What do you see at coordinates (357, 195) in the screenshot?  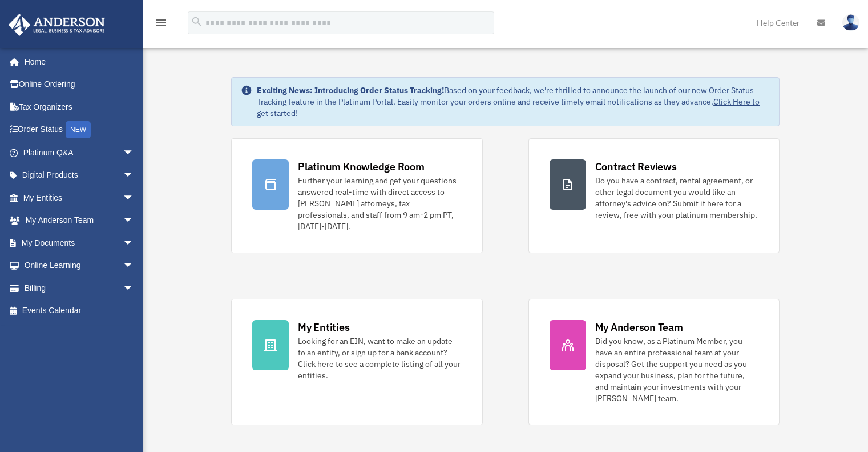 I see `a: Platinum Knowledge Room Further your learning and get your questions answered real-time with dire...` at bounding box center [357, 195].